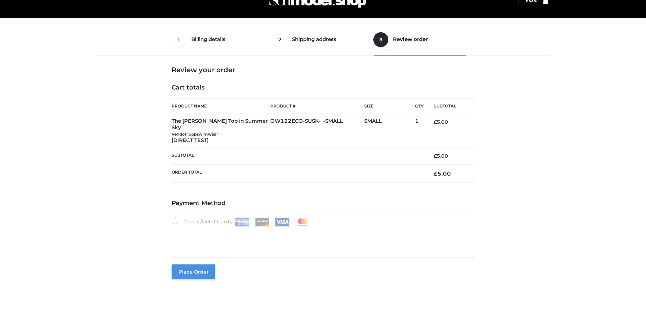 This screenshot has width=646, height=319. What do you see at coordinates (323, 88) in the screenshot?
I see `h4: Cart totals` at bounding box center [323, 88].